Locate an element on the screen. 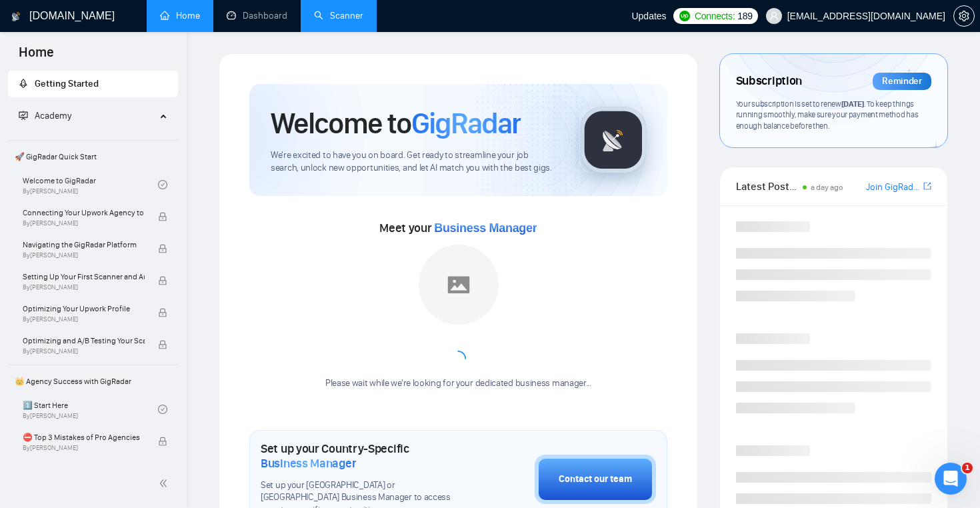 This screenshot has width=980, height=508. h1: Welcome to is located at coordinates (395, 123).